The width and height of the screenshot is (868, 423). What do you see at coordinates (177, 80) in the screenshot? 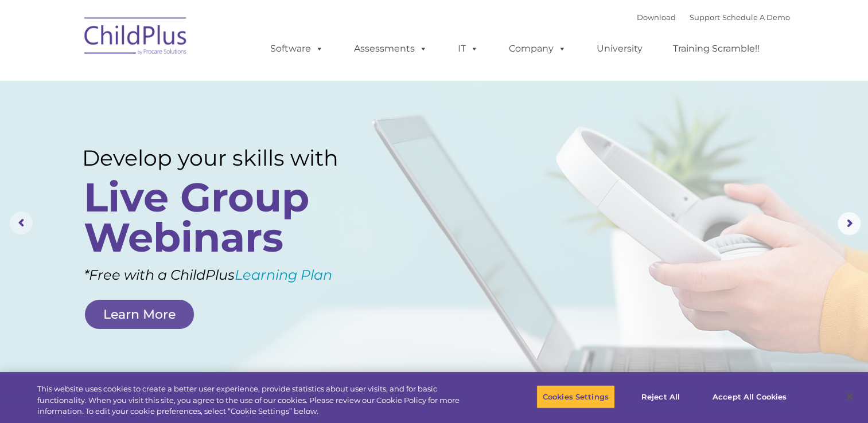
I see `span: Last name` at bounding box center [177, 80].